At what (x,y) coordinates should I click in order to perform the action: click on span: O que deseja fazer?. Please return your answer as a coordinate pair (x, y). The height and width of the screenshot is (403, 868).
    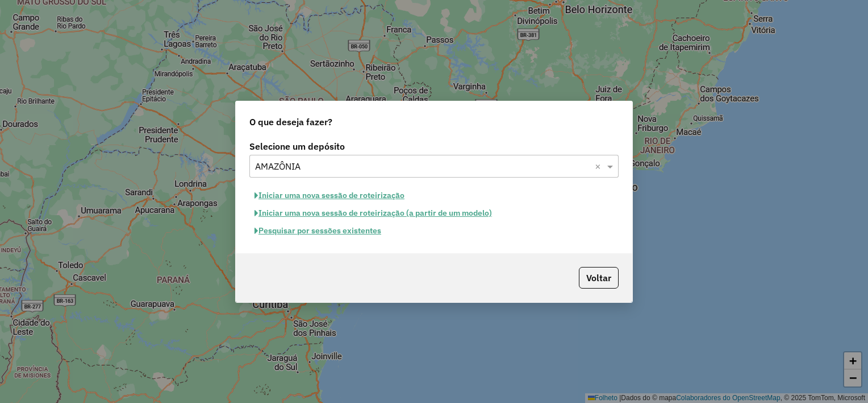
    Looking at the image, I should click on (291, 121).